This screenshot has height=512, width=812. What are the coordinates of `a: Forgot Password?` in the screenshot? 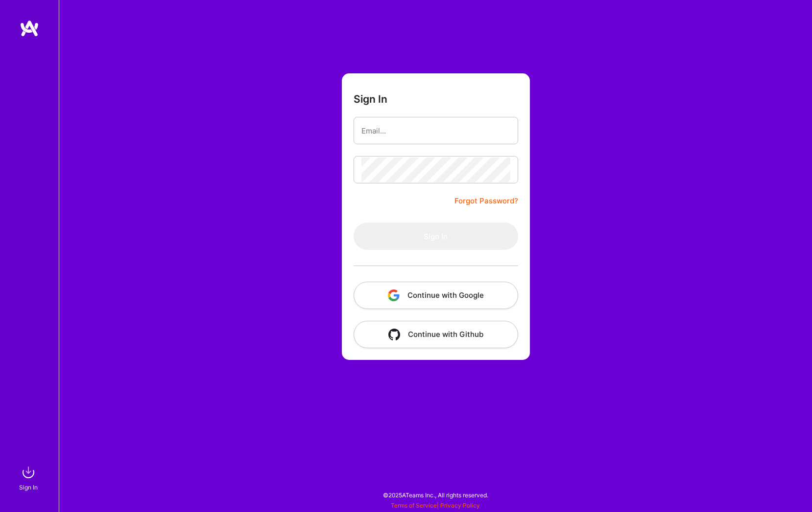 It's located at (486, 201).